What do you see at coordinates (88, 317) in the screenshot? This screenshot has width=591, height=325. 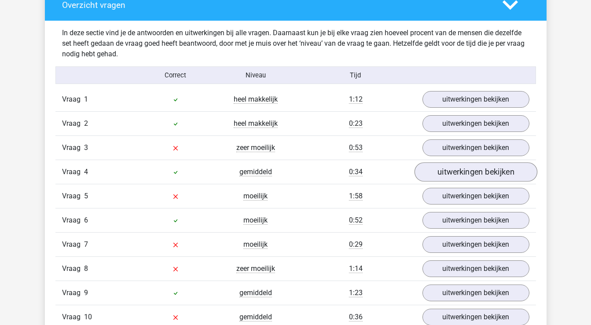 I see `span: 10` at bounding box center [88, 317].